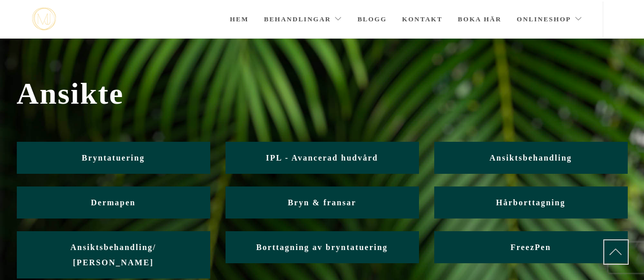 The height and width of the screenshot is (280, 644). I want to click on img: mjstudio, so click(44, 19).